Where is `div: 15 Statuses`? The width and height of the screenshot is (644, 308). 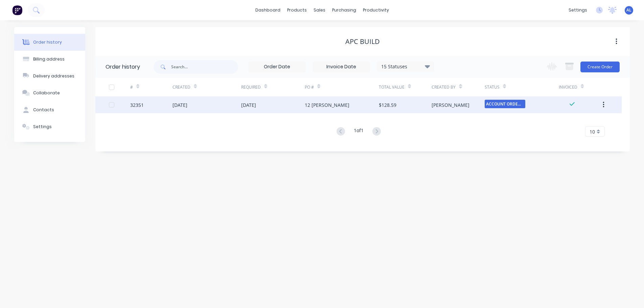
div: 15 Statuses is located at coordinates (405, 66).